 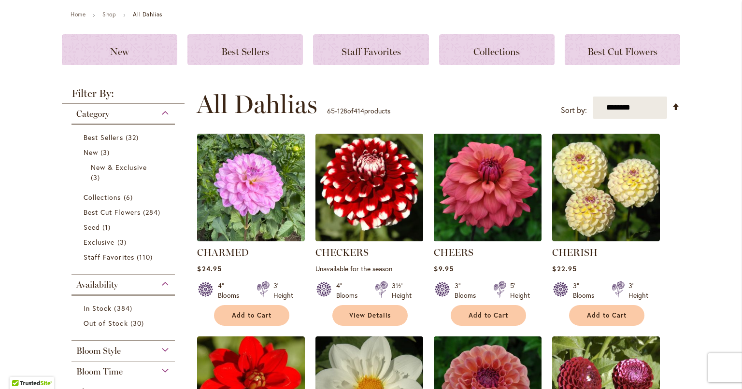 I want to click on span: Bloom Style, so click(x=99, y=351).